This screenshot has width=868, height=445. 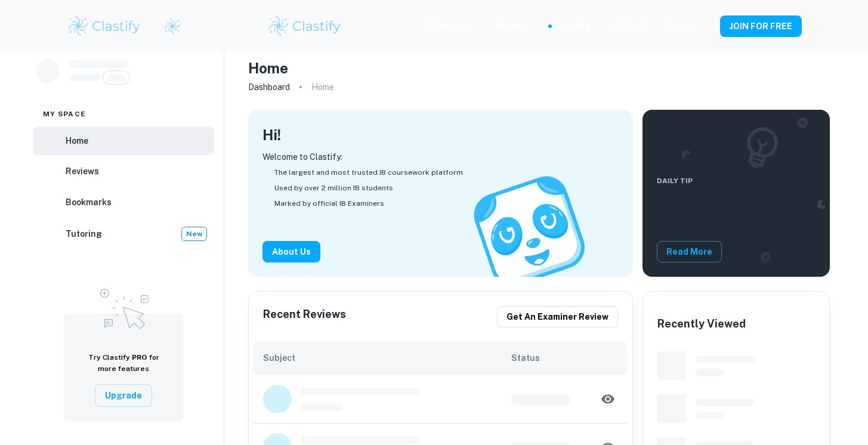 I want to click on h4: Hi !, so click(x=271, y=135).